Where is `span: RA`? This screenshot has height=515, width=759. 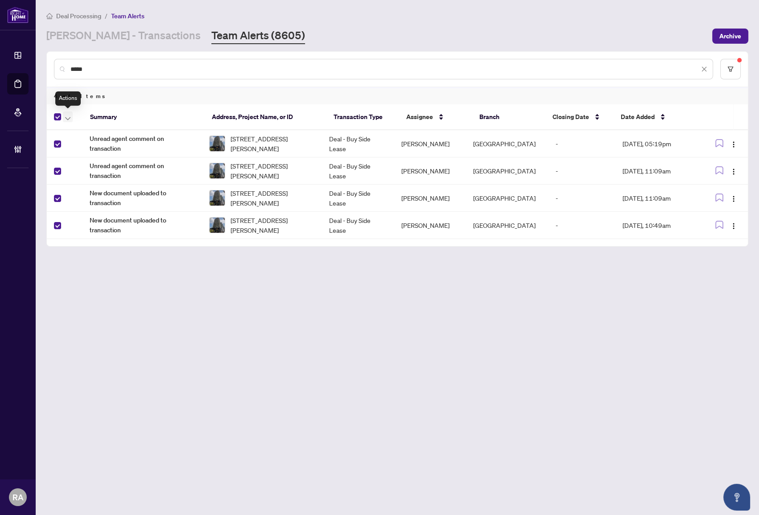
span: RA is located at coordinates (18, 498).